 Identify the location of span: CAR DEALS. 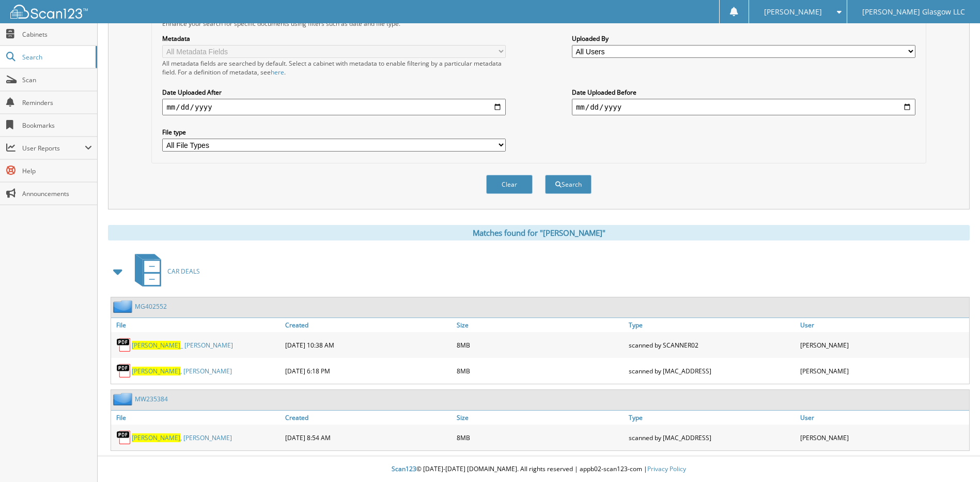
(184, 271).